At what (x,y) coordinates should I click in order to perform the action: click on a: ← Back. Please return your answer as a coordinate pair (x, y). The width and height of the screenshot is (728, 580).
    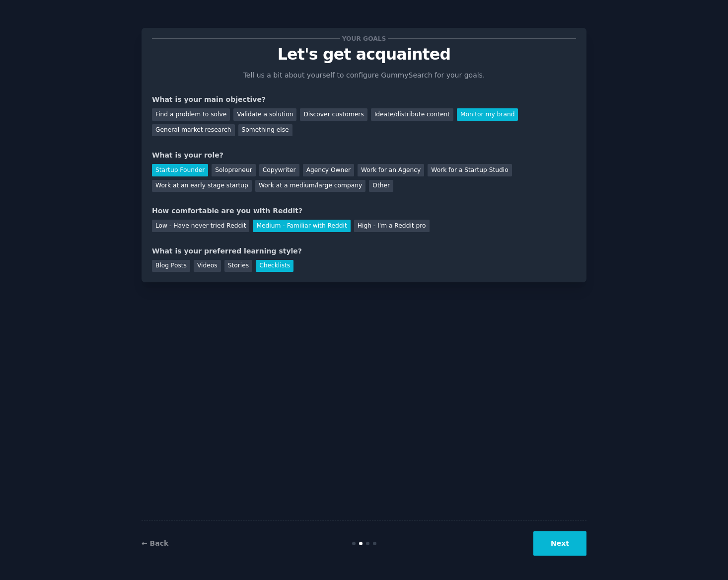
    Looking at the image, I should click on (155, 543).